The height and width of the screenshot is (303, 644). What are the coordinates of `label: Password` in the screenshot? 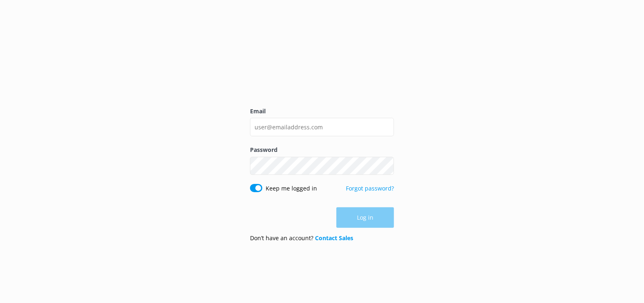 It's located at (322, 150).